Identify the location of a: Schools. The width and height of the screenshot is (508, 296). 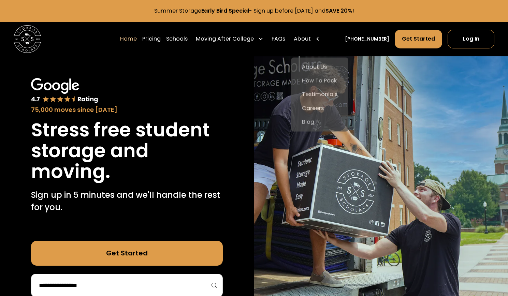
(177, 39).